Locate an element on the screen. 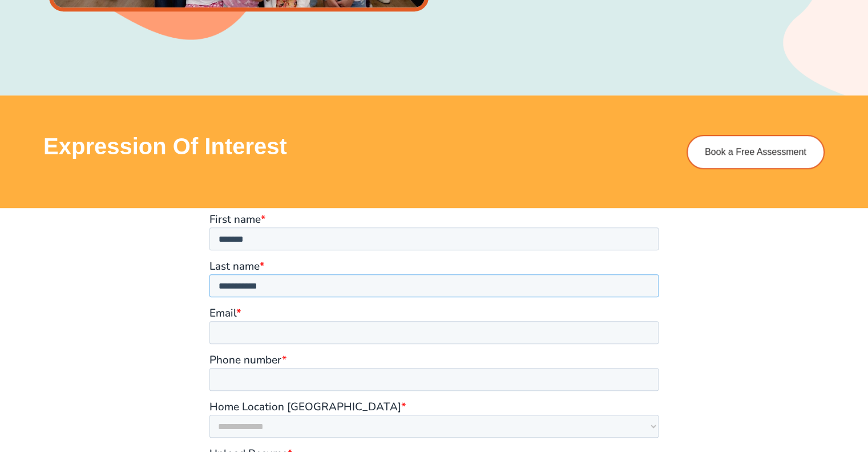 The height and width of the screenshot is (452, 868). a: Book a Free Assessment is located at coordinates (756, 152).